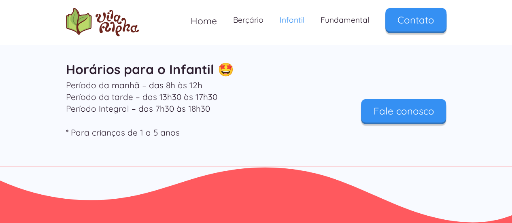 The width and height of the screenshot is (512, 223). What do you see at coordinates (292, 20) in the screenshot?
I see `a: Infantil` at bounding box center [292, 20].